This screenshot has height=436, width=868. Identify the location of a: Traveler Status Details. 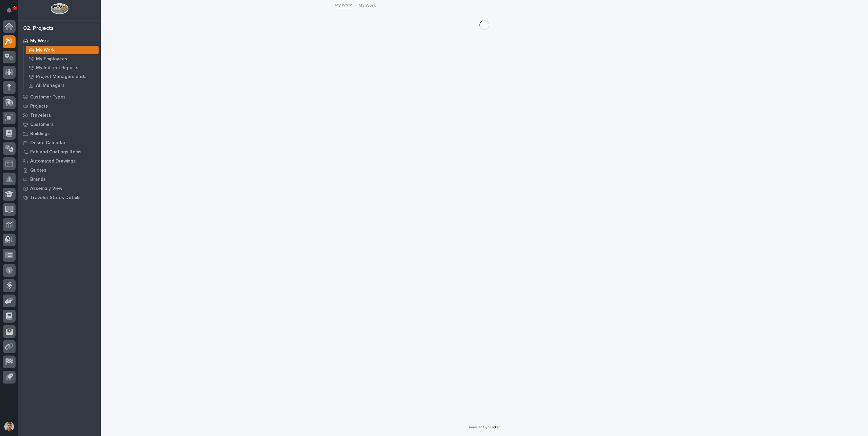
(59, 198).